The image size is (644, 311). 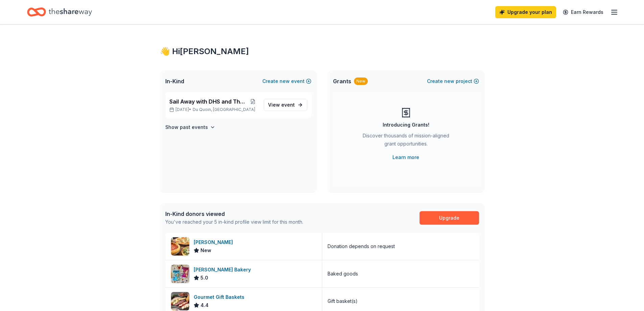 What do you see at coordinates (190, 128) in the screenshot?
I see `button: Show past events` at bounding box center [190, 128].